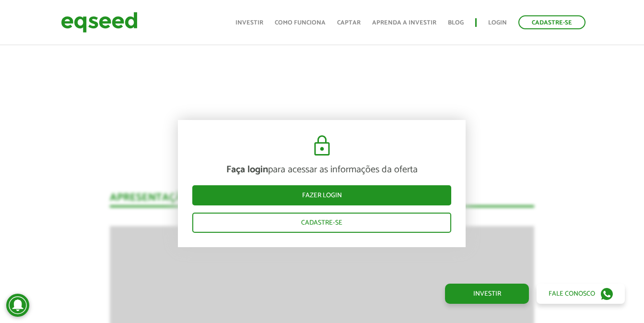  I want to click on a: Fale conosco, so click(581, 294).